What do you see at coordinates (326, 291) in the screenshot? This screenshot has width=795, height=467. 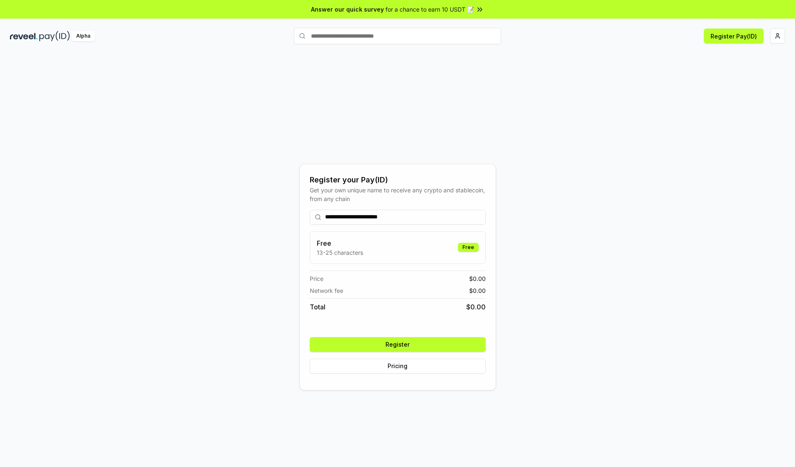 I see `span: Network fee` at bounding box center [326, 291].